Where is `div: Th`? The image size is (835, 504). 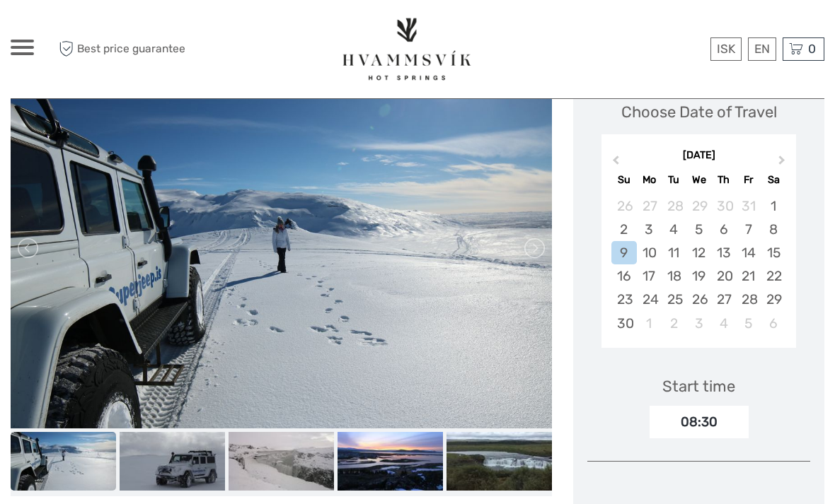
div: Th is located at coordinates (723, 180).